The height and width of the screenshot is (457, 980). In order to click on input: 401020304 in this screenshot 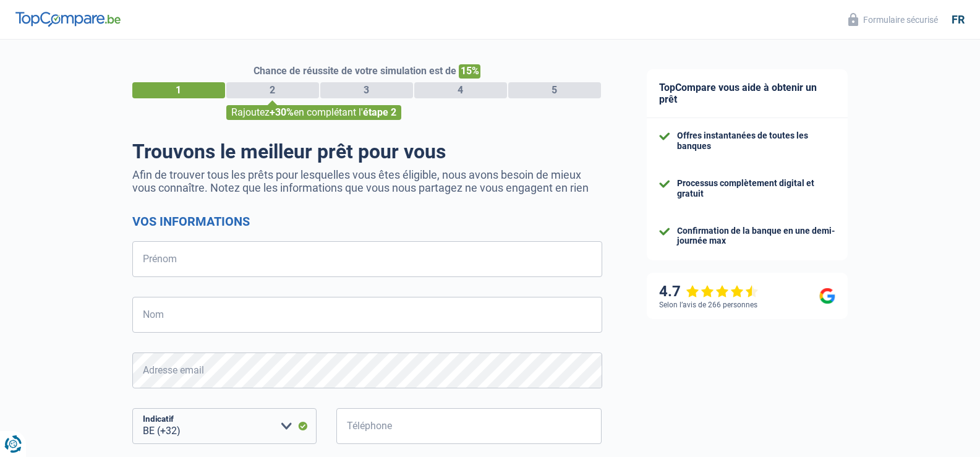, I will do `click(470, 427)`.